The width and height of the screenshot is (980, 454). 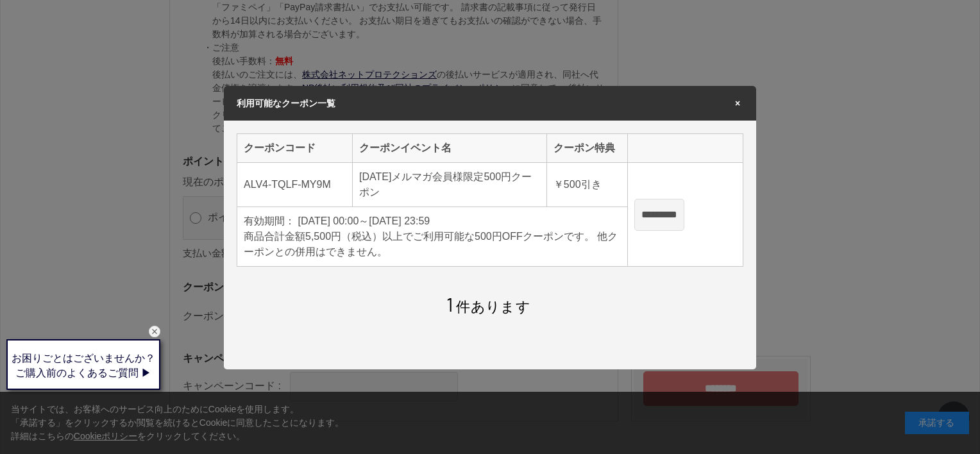 I want to click on span: 有効期間：, so click(x=270, y=220).